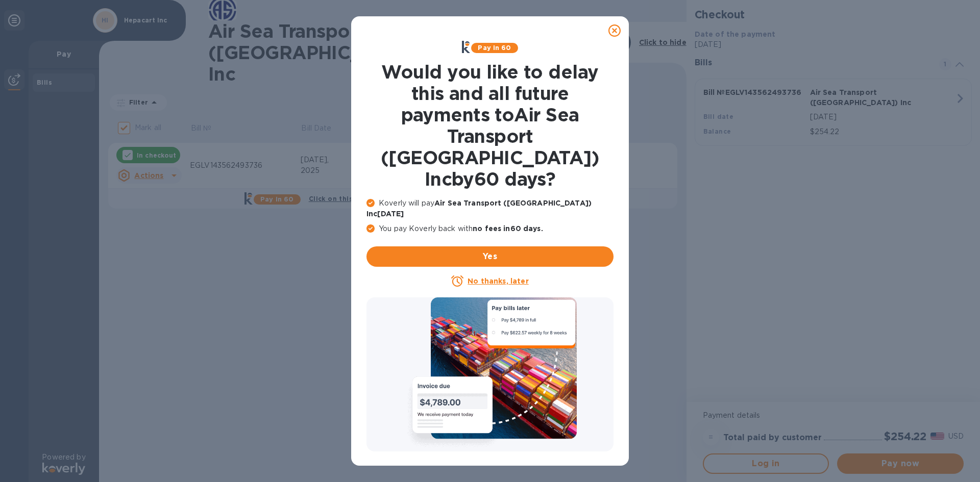 Image resolution: width=980 pixels, height=482 pixels. Describe the element at coordinates (498, 281) in the screenshot. I see `u: No thanks, later` at that location.